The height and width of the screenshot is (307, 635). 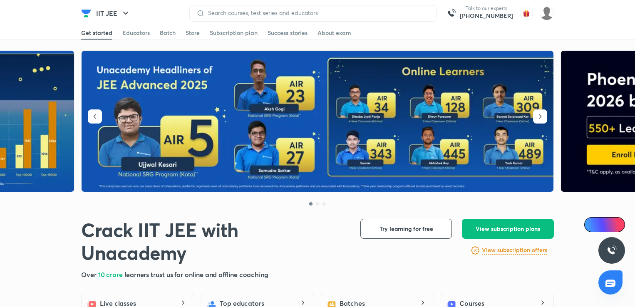 What do you see at coordinates (547, 13) in the screenshot?
I see `img: Sai Rakshith` at bounding box center [547, 13].